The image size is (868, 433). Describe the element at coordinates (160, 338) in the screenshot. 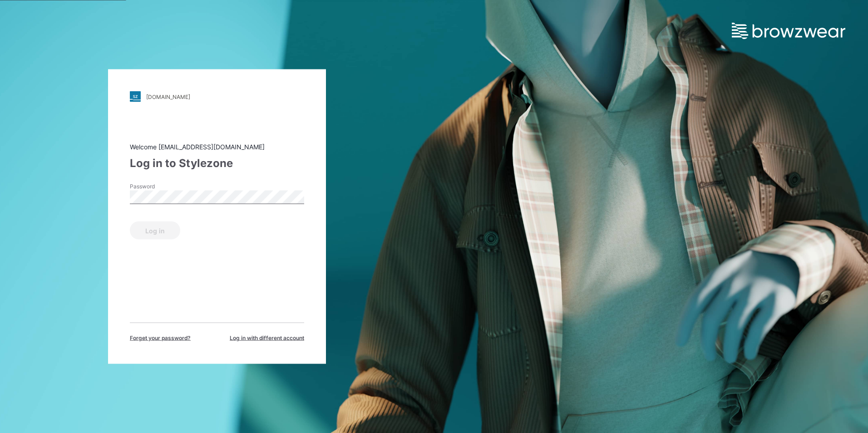

I see `span: Forget your password?` at that location.